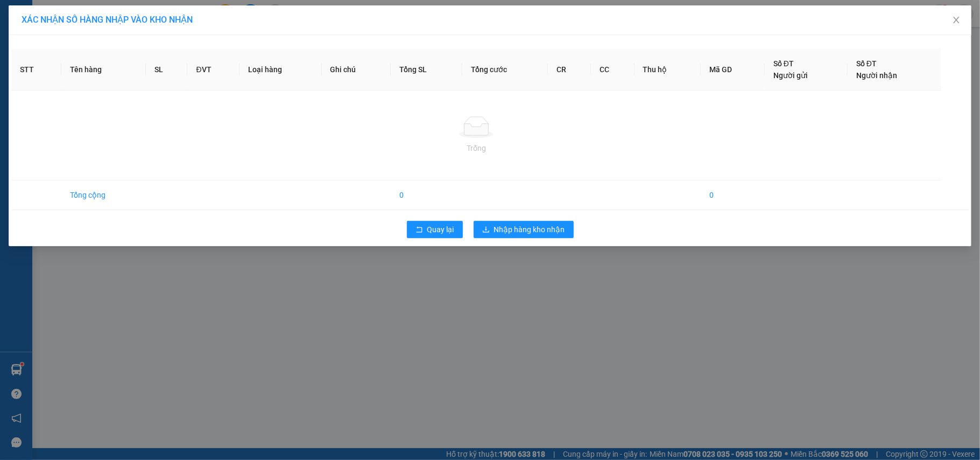 Image resolution: width=980 pixels, height=460 pixels. I want to click on button: downloadNhập hàng kho nhận, so click(524, 230).